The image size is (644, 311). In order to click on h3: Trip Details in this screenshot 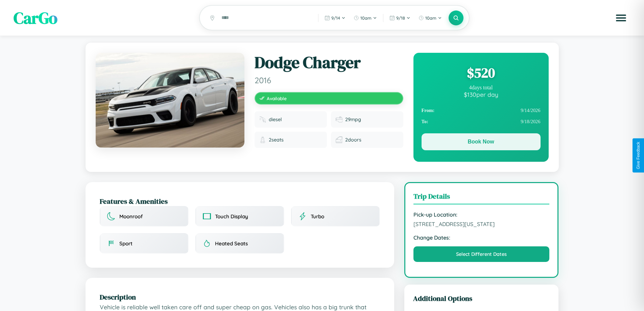, I will do `click(481, 198)`.